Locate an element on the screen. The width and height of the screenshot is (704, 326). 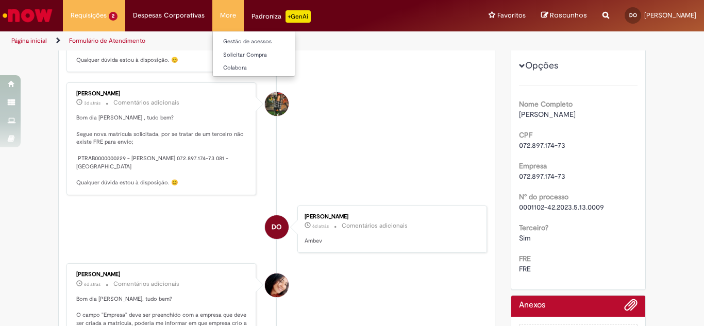
b: Nome Completo is located at coordinates (546, 104).